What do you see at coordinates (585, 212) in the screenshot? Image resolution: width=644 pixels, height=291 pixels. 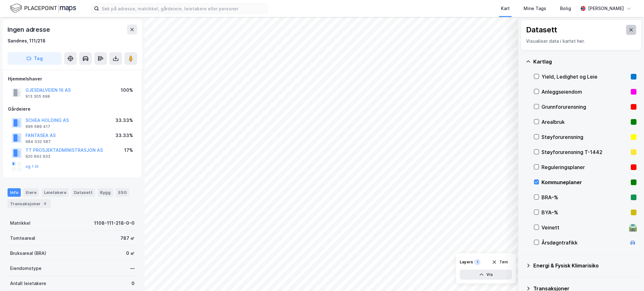 I see `div: BYA–%` at bounding box center [585, 212].